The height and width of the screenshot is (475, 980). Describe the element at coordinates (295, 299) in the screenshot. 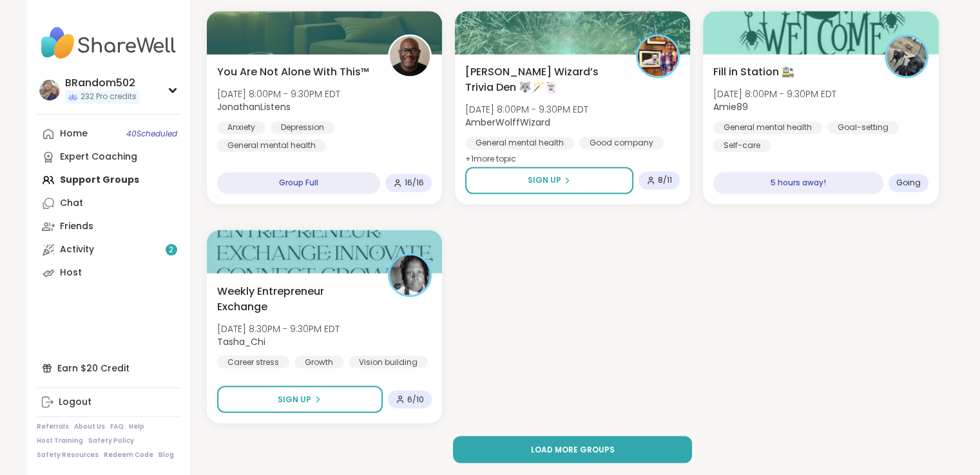

I see `span: Weekly Entrepreneur Exchange` at that location.